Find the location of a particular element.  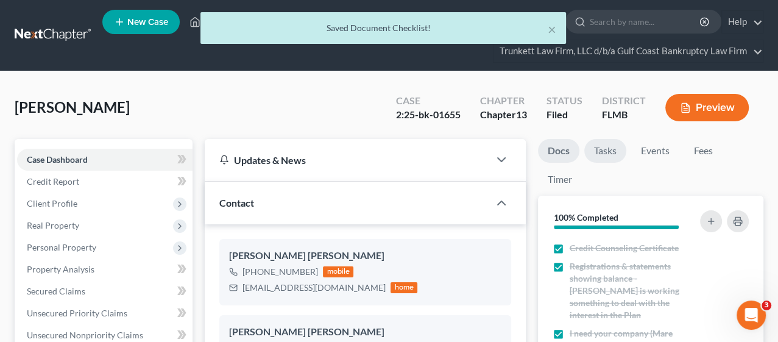

div: FLMB is located at coordinates (624, 115).